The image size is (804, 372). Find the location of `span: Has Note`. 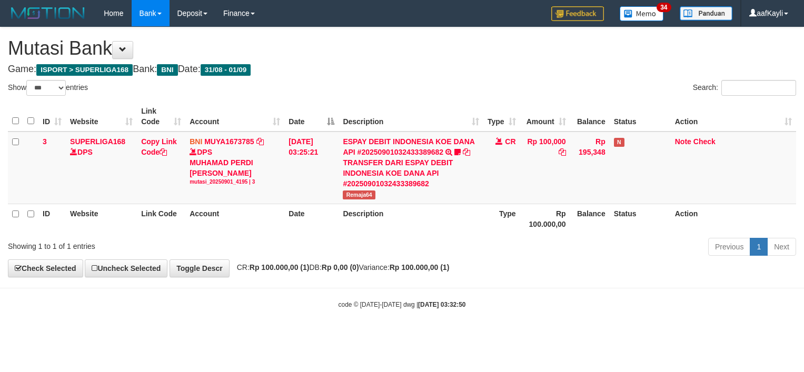

span: Has Note is located at coordinates (619, 142).